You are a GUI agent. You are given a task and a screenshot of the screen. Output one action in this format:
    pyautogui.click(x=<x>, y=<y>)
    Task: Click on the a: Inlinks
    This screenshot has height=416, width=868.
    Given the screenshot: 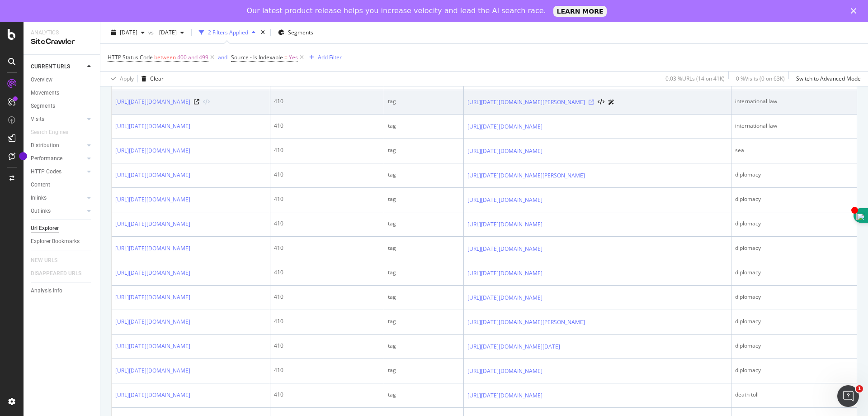 What is the action you would take?
    pyautogui.click(x=57, y=198)
    